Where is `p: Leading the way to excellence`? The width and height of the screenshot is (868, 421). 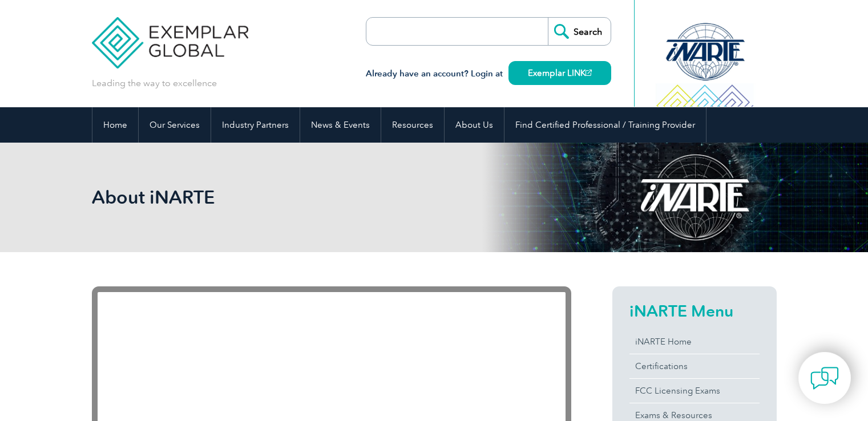 p: Leading the way to excellence is located at coordinates (154, 83).